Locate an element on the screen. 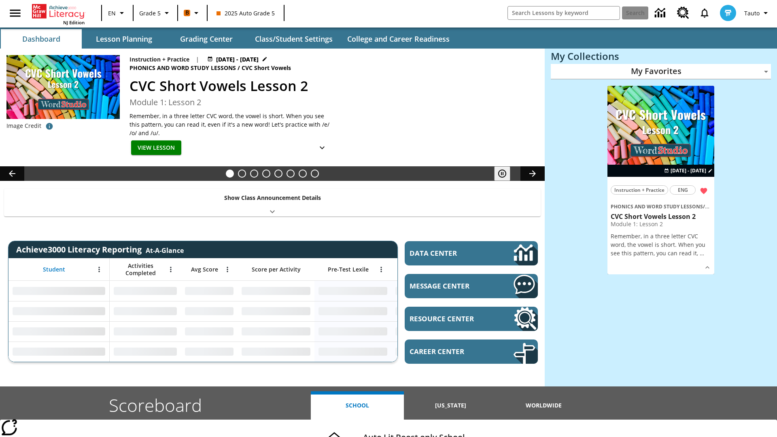  div: Home is located at coordinates (58, 14).